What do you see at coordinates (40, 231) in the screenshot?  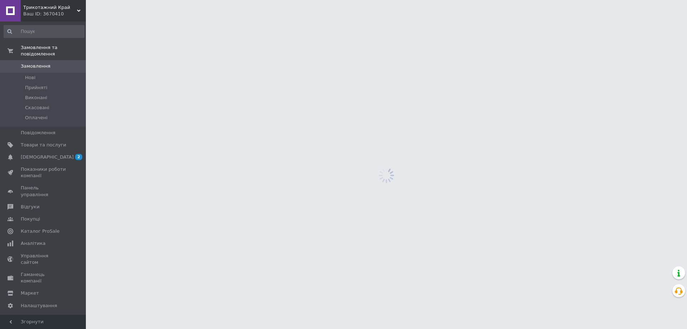 I see `span: Каталог ProSale` at bounding box center [40, 231].